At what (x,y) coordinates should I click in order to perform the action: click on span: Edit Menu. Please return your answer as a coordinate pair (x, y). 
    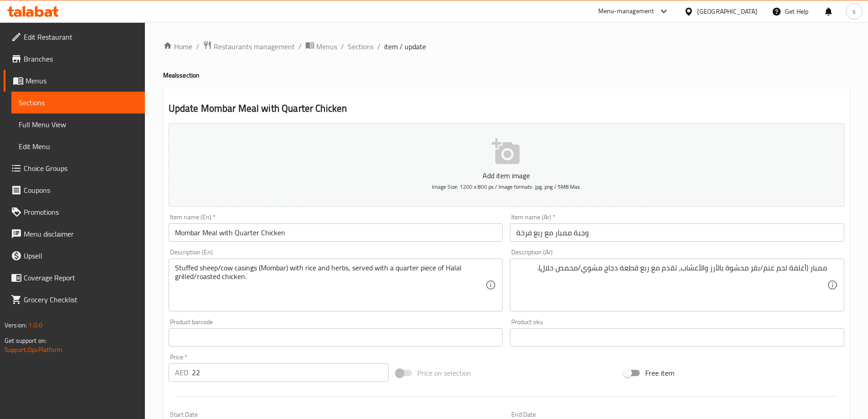
    Looking at the image, I should click on (78, 146).